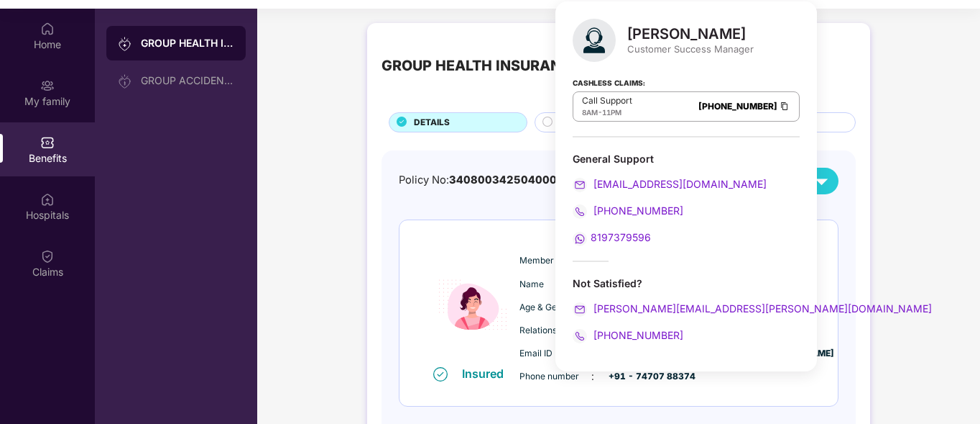  What do you see at coordinates (609, 82) in the screenshot?
I see `strong: Cashless Claims:` at bounding box center [609, 82].